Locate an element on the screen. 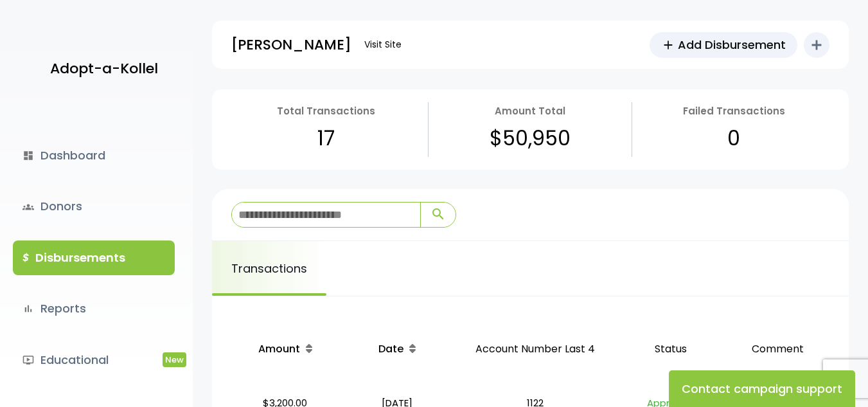  span: Date is located at coordinates (391, 348).